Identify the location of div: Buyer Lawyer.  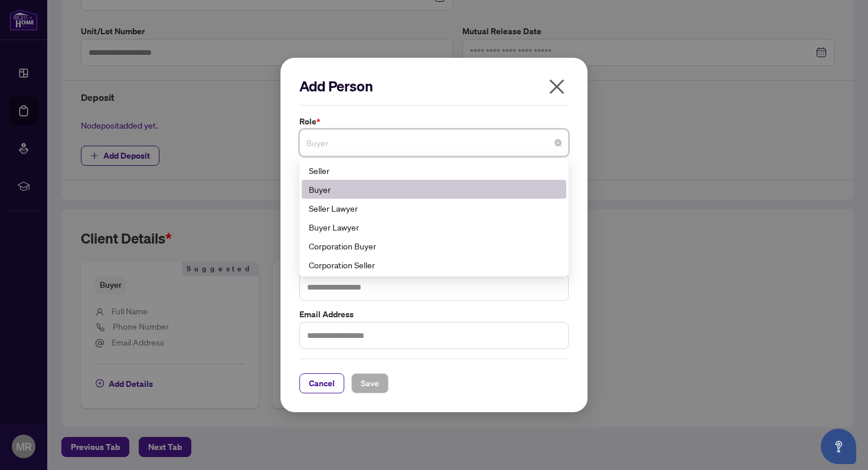
(434, 227).